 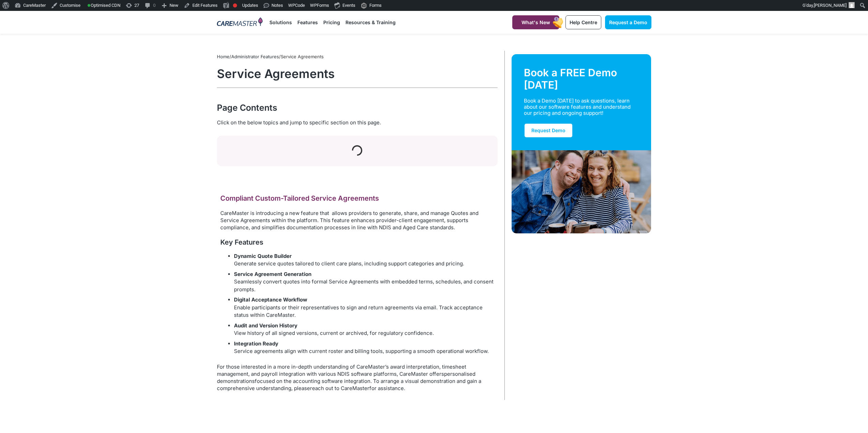 I want to click on a: What's New, so click(x=536, y=22).